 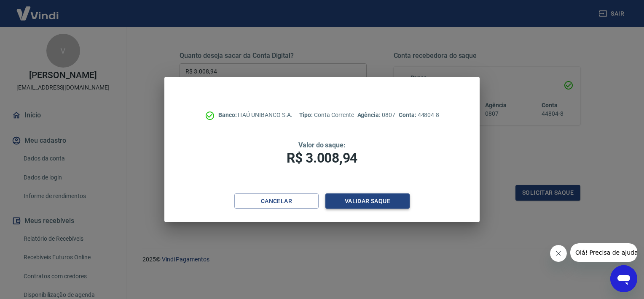 What do you see at coordinates (408, 115) in the screenshot?
I see `span: Conta:` at bounding box center [408, 115].